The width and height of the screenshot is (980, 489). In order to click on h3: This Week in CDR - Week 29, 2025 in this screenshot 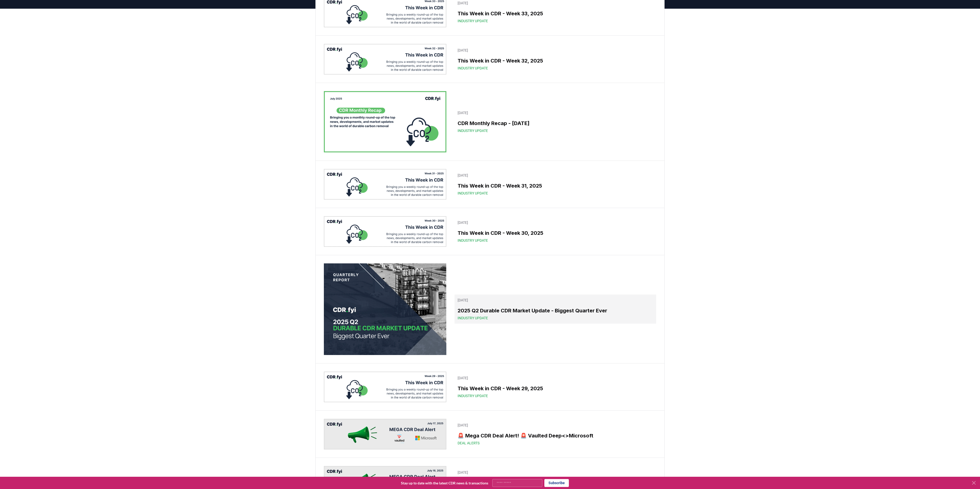, I will do `click(556, 389)`.